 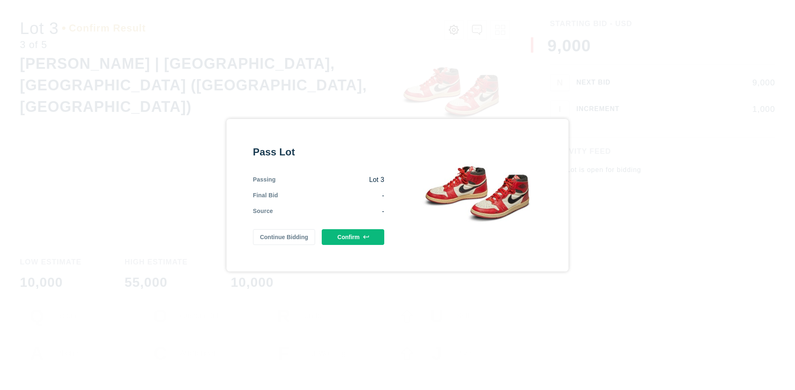 What do you see at coordinates (265, 195) in the screenshot?
I see `div: Final Bid` at bounding box center [265, 195].